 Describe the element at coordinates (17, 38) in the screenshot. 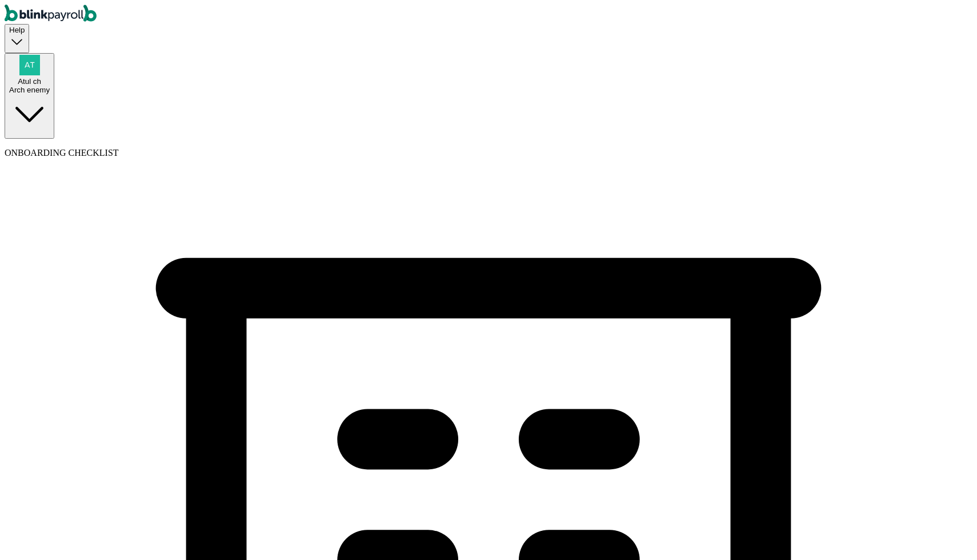

I see `button: Help` at that location.